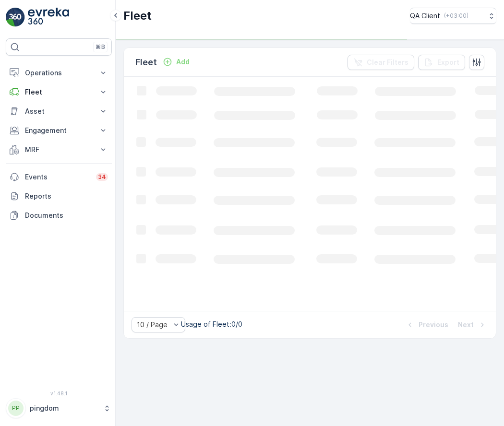 This screenshot has width=504, height=426. Describe the element at coordinates (465, 325) in the screenshot. I see `p: Next` at that location.